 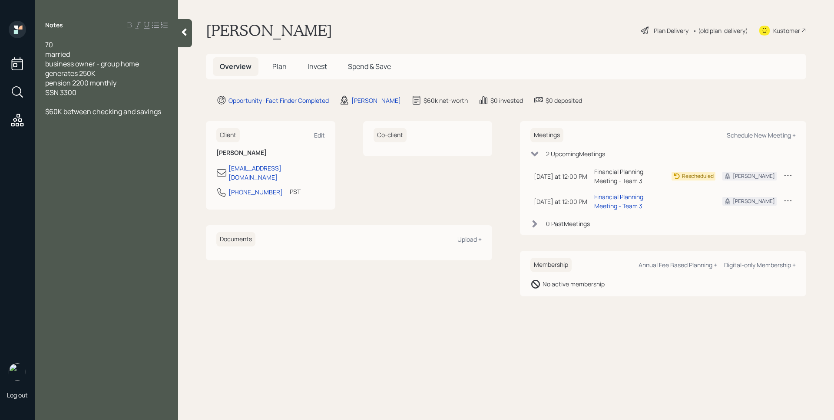 What do you see at coordinates (228, 135) in the screenshot?
I see `h6: Client` at bounding box center [228, 135].